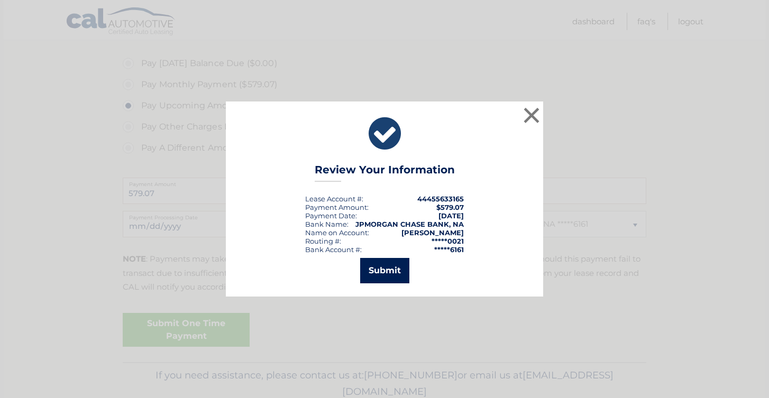 The image size is (769, 398). What do you see at coordinates (337, 207) in the screenshot?
I see `div: Payment Amount:` at bounding box center [337, 207].